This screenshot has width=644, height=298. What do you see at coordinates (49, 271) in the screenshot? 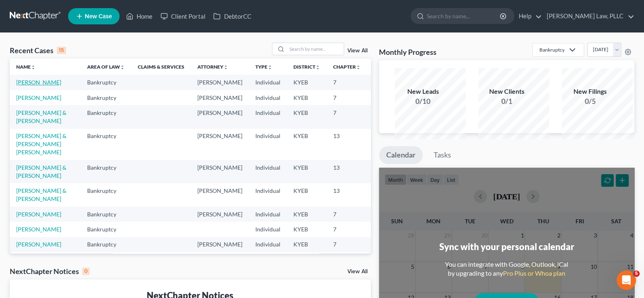
I see `div: NextChapter Notices` at bounding box center [49, 271].